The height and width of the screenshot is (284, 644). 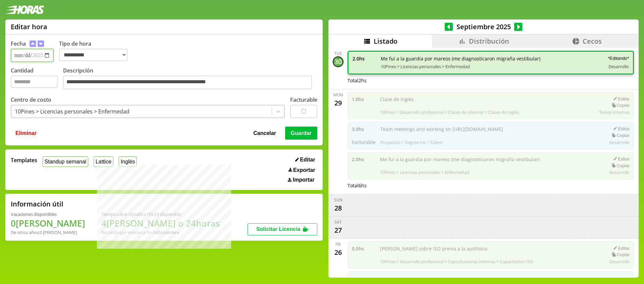 What do you see at coordinates (128, 162) in the screenshot?
I see `button: Inglés` at bounding box center [128, 162].